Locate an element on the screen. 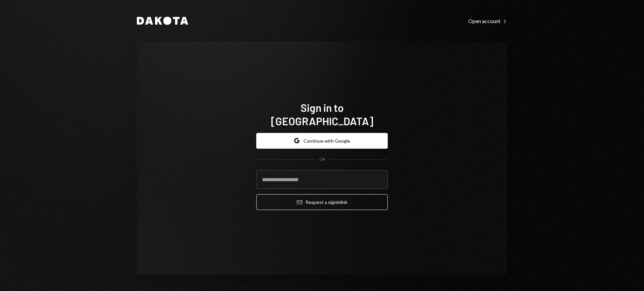 This screenshot has width=644, height=291. button: Continue with Google is located at coordinates (322, 141).